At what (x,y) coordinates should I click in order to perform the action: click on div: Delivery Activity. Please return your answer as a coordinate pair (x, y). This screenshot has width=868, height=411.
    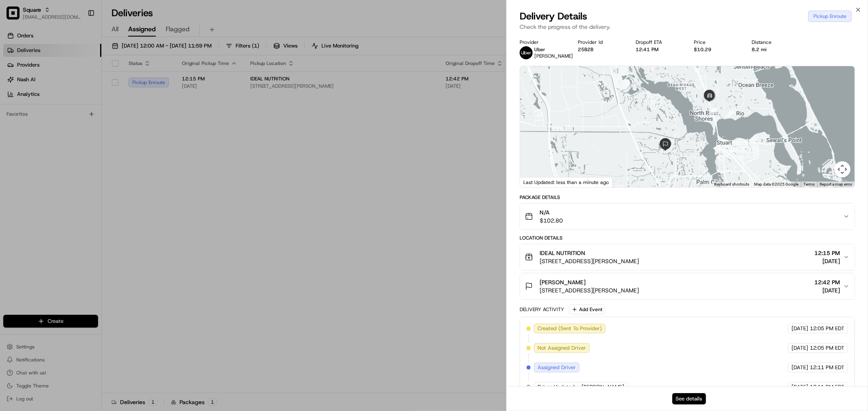
    Looking at the image, I should click on (542, 309).